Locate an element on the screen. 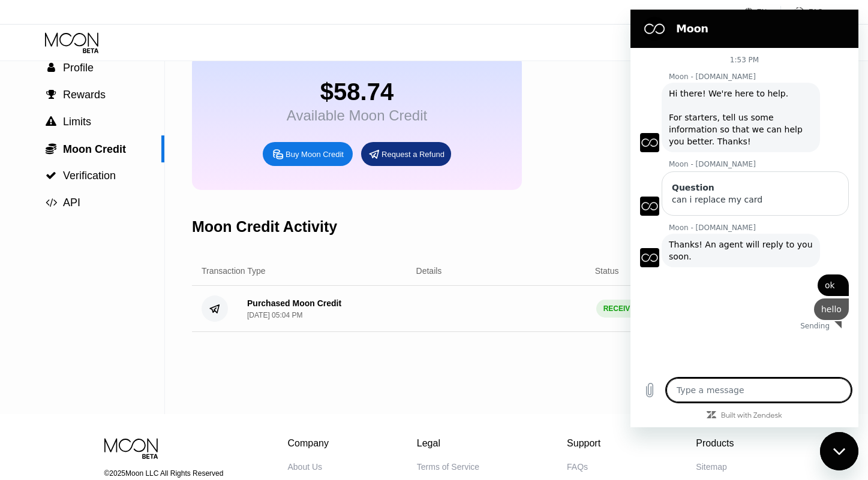  span: Profile is located at coordinates (78, 68).